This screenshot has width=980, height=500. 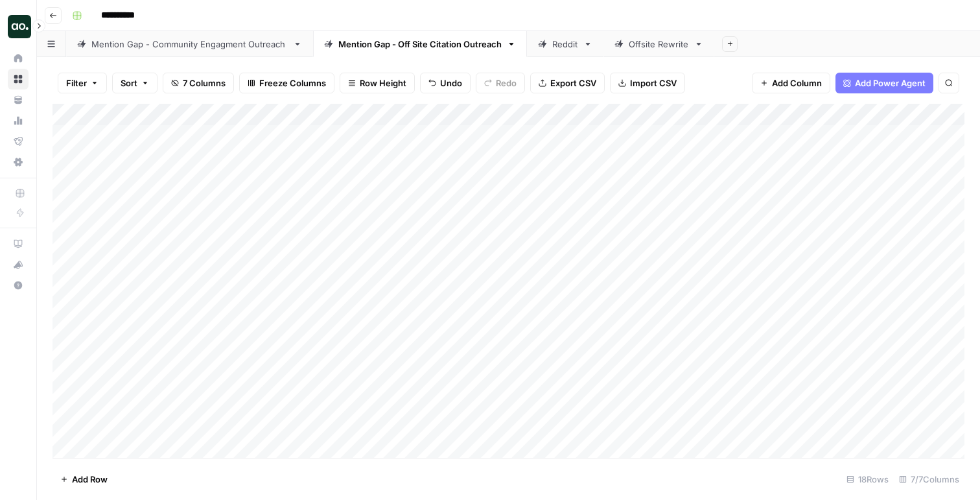 What do you see at coordinates (198, 83) in the screenshot?
I see `button: 7 Columns` at bounding box center [198, 83].